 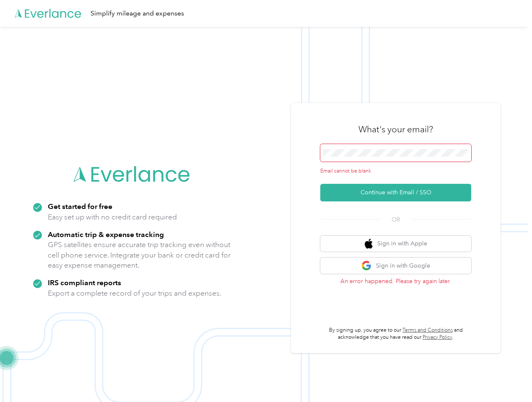 I want to click on span: OR, so click(x=395, y=219).